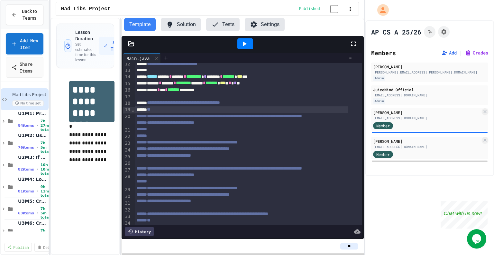  I want to click on div: 26, so click(127, 163).